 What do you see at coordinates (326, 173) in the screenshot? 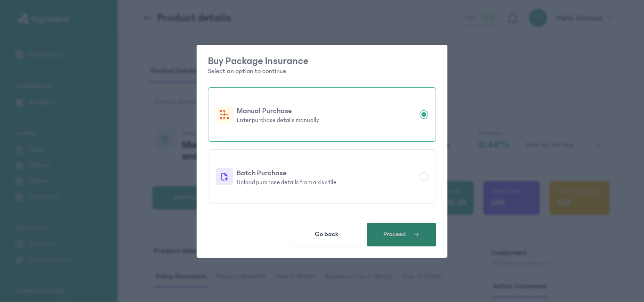
I see `p: Batch Purchase` at bounding box center [326, 173].